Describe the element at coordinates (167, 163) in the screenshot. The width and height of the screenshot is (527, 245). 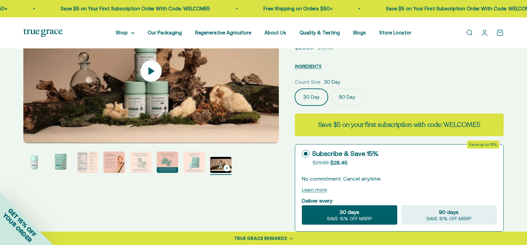
I see `button: Go to item 6` at that location.